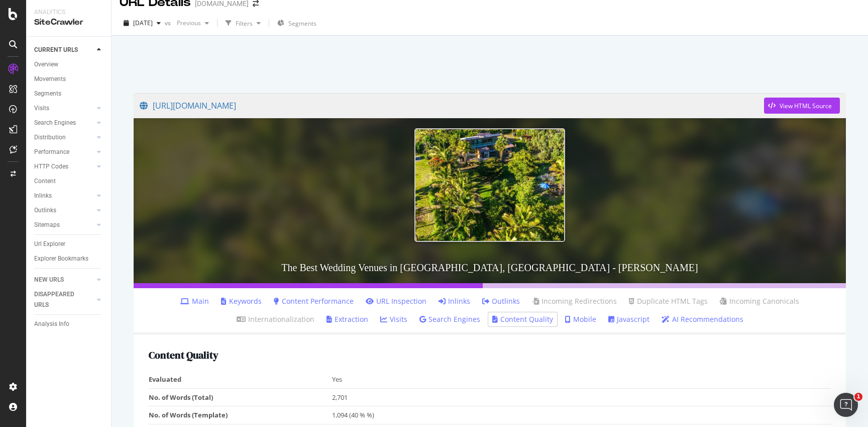 This screenshot has height=427, width=868. What do you see at coordinates (69, 244) in the screenshot?
I see `a: Url Explorer` at bounding box center [69, 244].